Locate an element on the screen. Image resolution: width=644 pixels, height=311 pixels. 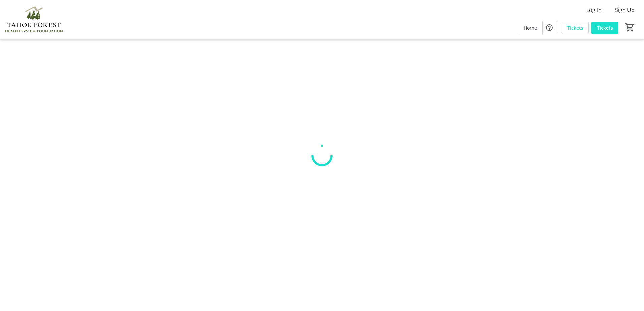
button: Help is located at coordinates (549, 27).